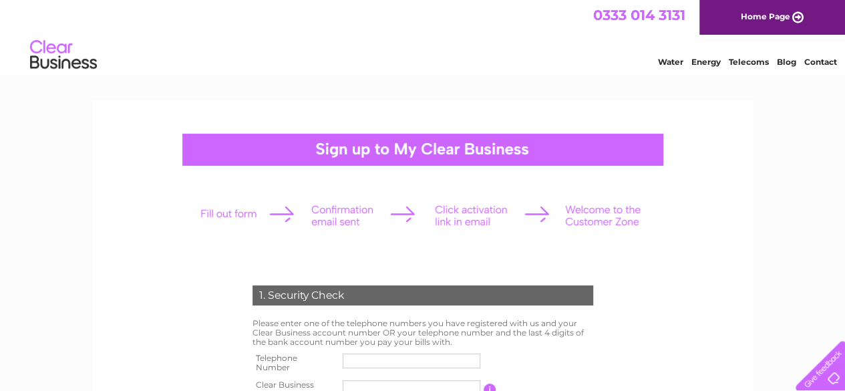 The height and width of the screenshot is (391, 845). What do you see at coordinates (423, 332) in the screenshot?
I see `td: Please enter one of the telephone numbers you have registered with us and your Clear Business acc...` at bounding box center [423, 332].